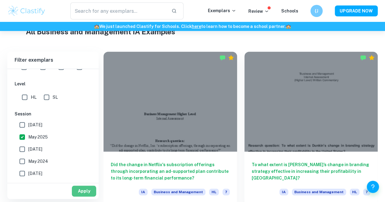 The width and height of the screenshot is (385, 202). What do you see at coordinates (118, 11) in the screenshot?
I see `input: Search for any exemplars...` at bounding box center [118, 11].